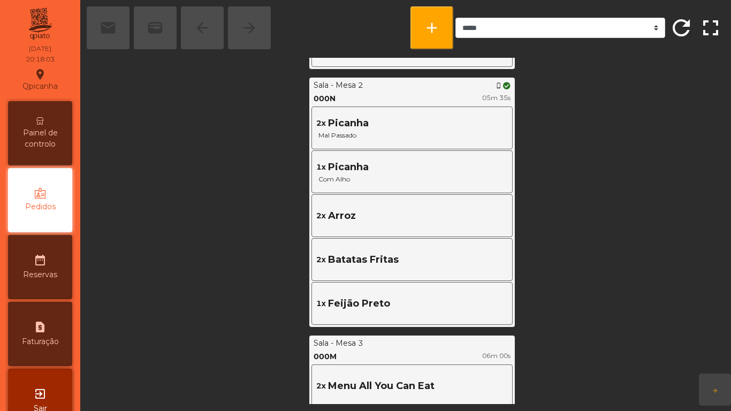 Image resolution: width=731 pixels, height=411 pixels. What do you see at coordinates (496, 355) in the screenshot?
I see `span: 06m 00s` at bounding box center [496, 355].